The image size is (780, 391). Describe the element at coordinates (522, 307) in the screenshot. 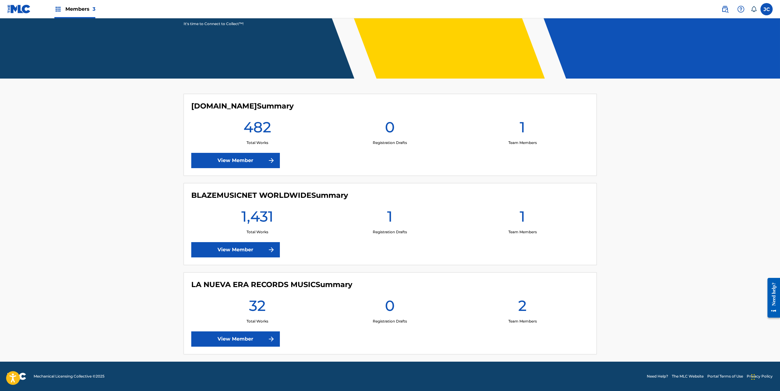

I see `h1: 2` at that location.